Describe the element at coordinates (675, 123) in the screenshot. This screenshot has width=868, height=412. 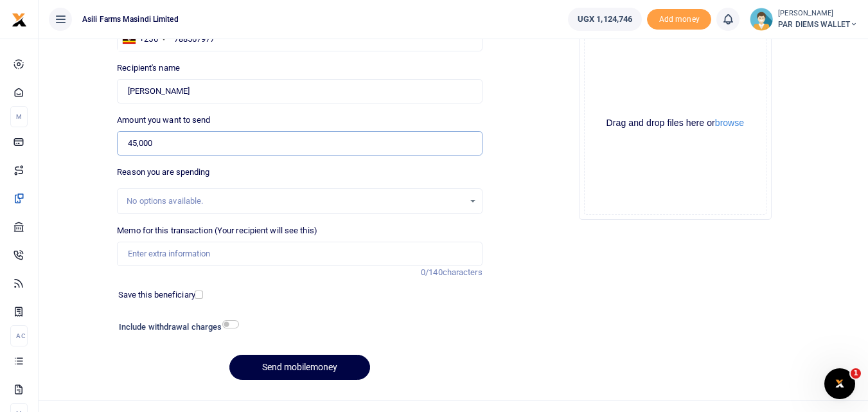
I see `div: Drag and drop files here or` at that location.